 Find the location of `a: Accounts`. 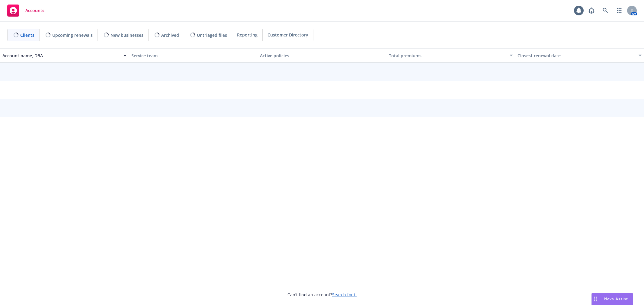

a: Accounts is located at coordinates (26, 11).